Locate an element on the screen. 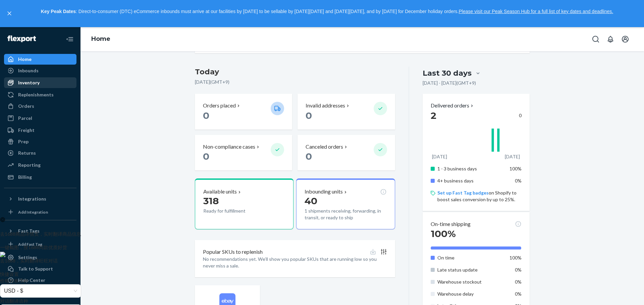  p: Inbounding units is located at coordinates (324, 192).